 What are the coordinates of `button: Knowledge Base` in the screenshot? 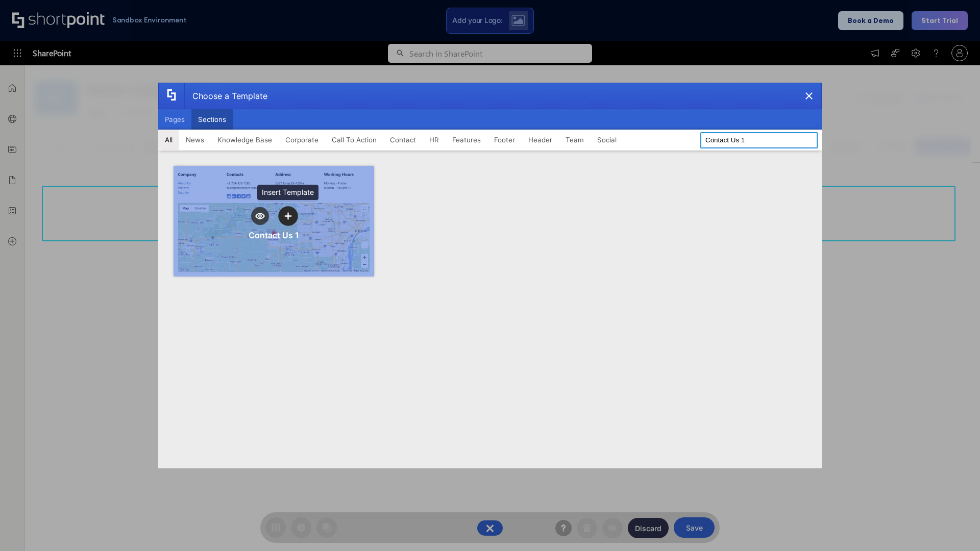 It's located at (244, 140).